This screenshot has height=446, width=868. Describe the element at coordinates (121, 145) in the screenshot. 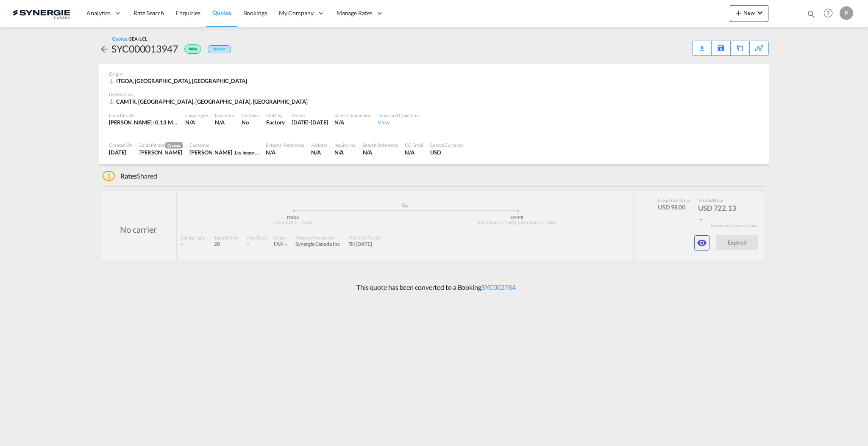

I see `div: Created On` at that location.